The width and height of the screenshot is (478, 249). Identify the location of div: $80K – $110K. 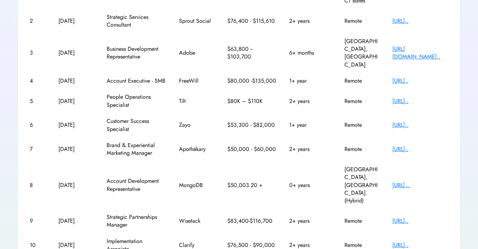
(252, 101).